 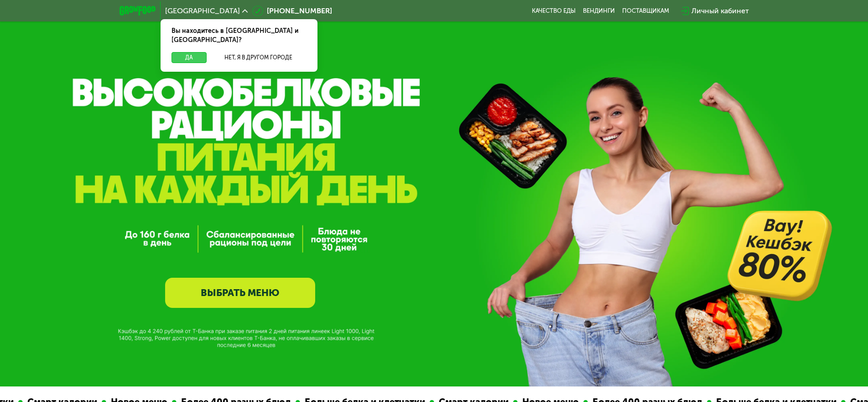 What do you see at coordinates (720, 11) in the screenshot?
I see `div: Личный кабинет` at bounding box center [720, 11].